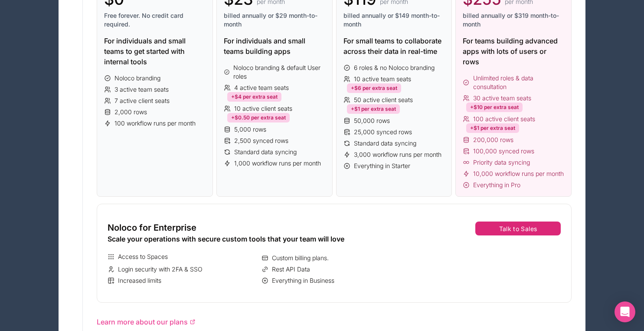 The image size is (644, 331). Describe the element at coordinates (398, 154) in the screenshot. I see `span: 3,000 workflow runs per month` at that location.